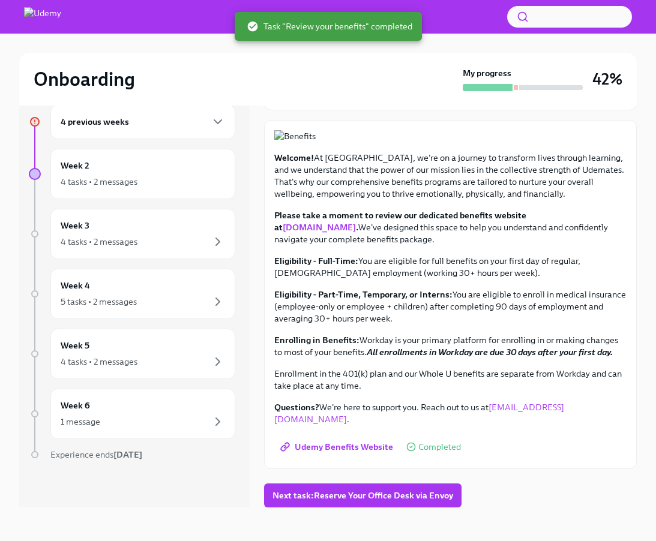  What do you see at coordinates (607, 79) in the screenshot?
I see `h3: 42%` at bounding box center [607, 79].